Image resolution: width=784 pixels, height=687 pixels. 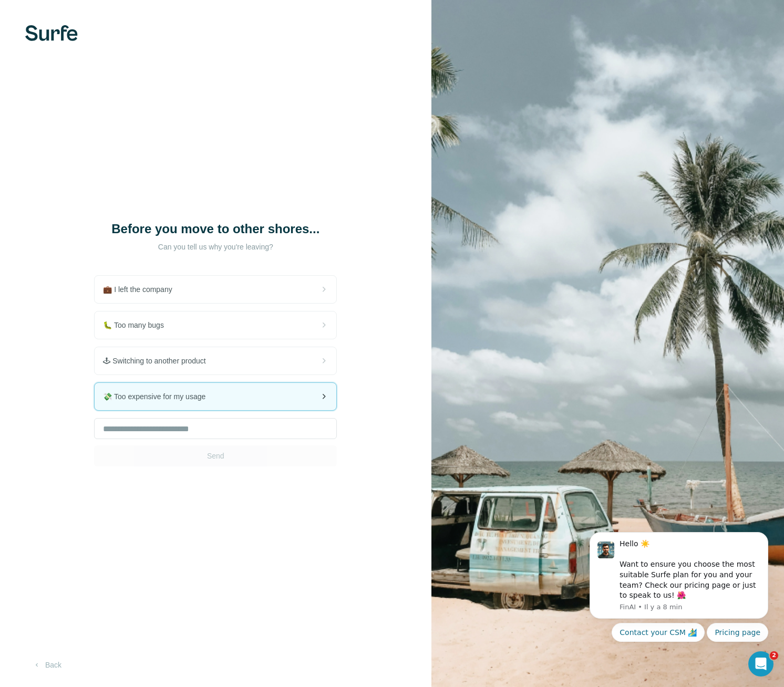 I want to click on button: Back, so click(x=47, y=665).